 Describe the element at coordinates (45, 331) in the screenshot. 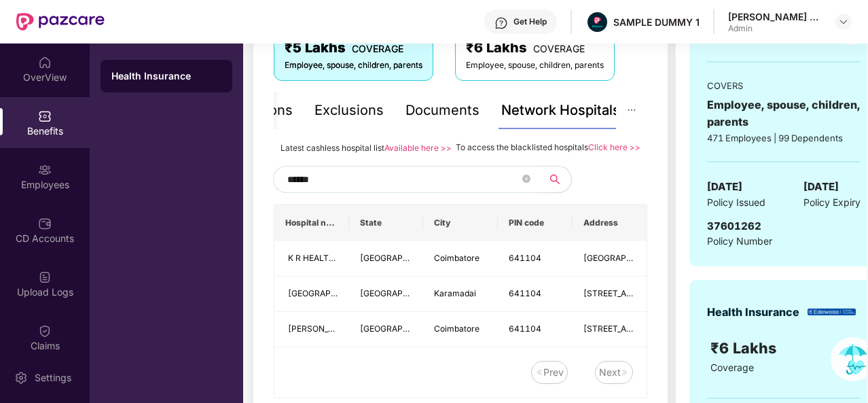

I see `img: svg+xml;base64,PHN2ZyBpZD0iQ2xhaW0iIHhtbG5zPSJodHRwOi8vd3d3LnczLm9yZy8yMDAwL3N2ZyIgd2lkdGg9IjIwIi...` at that location.